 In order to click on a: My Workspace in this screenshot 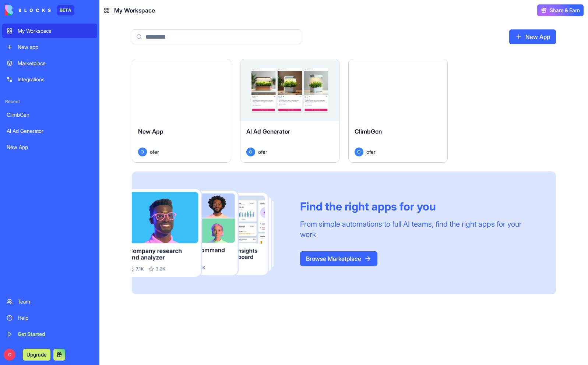, I will do `click(50, 31)`.